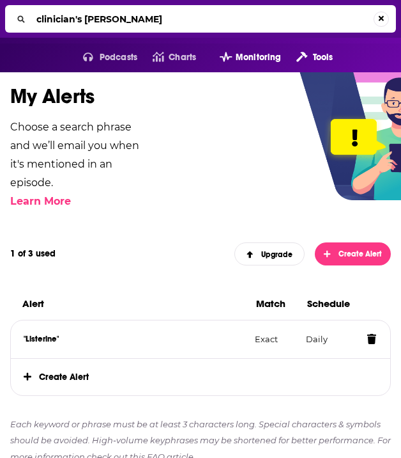 This screenshot has width=401, height=458. Describe the element at coordinates (134, 303) in the screenshot. I see `h3: Alert` at that location.